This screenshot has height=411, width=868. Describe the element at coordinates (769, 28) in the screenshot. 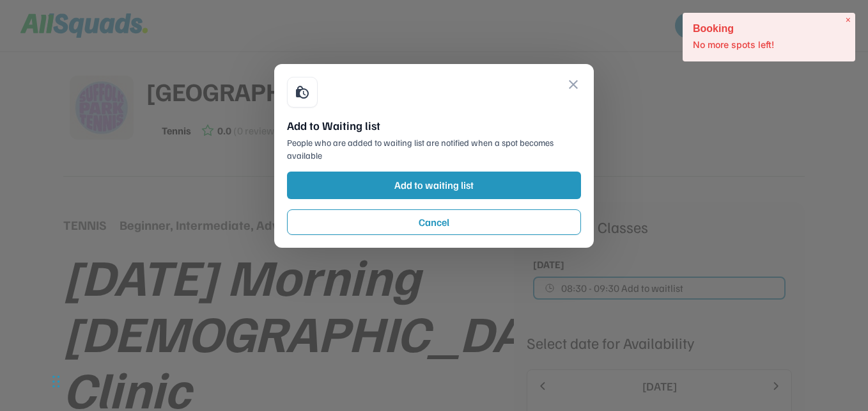

I see `h2: Booking` at that location.